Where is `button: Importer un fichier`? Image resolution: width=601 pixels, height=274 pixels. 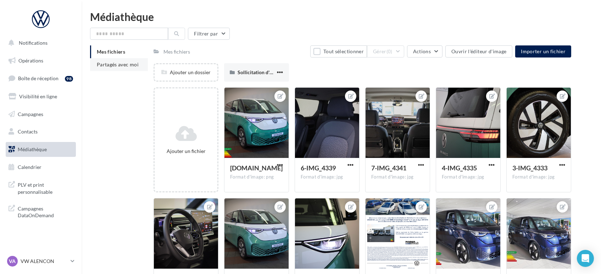
button: Importer un fichier is located at coordinates (544, 51).